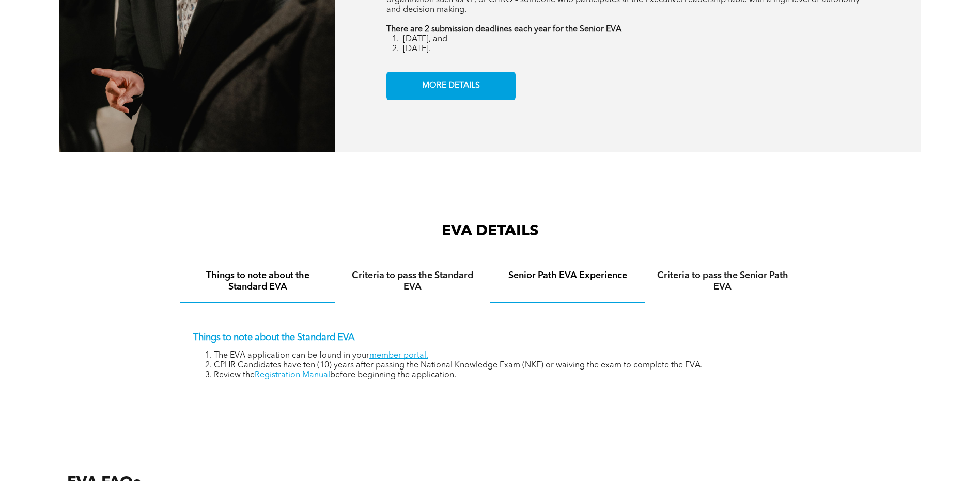 Image resolution: width=980 pixels, height=481 pixels. What do you see at coordinates (292, 375) in the screenshot?
I see `a: Registration Manual` at bounding box center [292, 375].